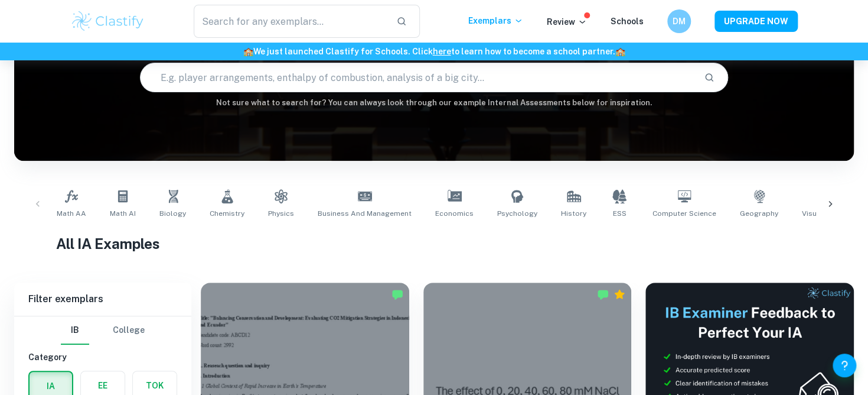 This screenshot has width=868, height=395. Describe the element at coordinates (107, 21) in the screenshot. I see `a: Clastify logo` at that location.